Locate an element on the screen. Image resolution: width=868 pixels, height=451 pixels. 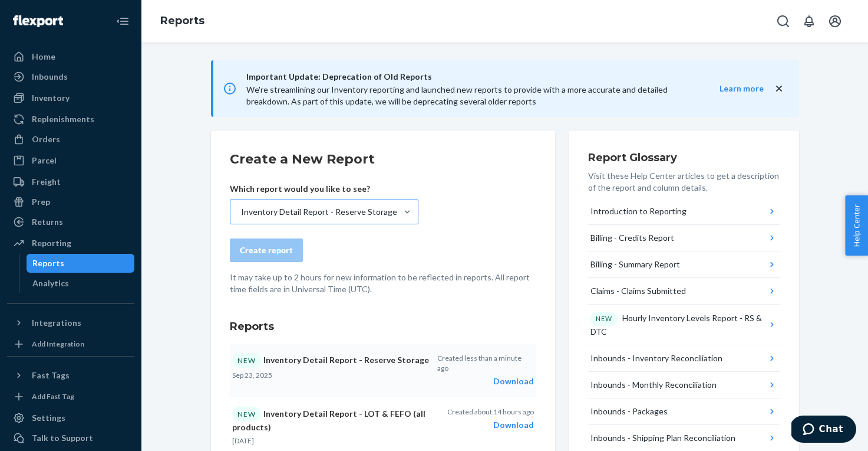
button: NEWHourly Inventory Levels Report - RS & DTC is located at coordinates (684, 324).